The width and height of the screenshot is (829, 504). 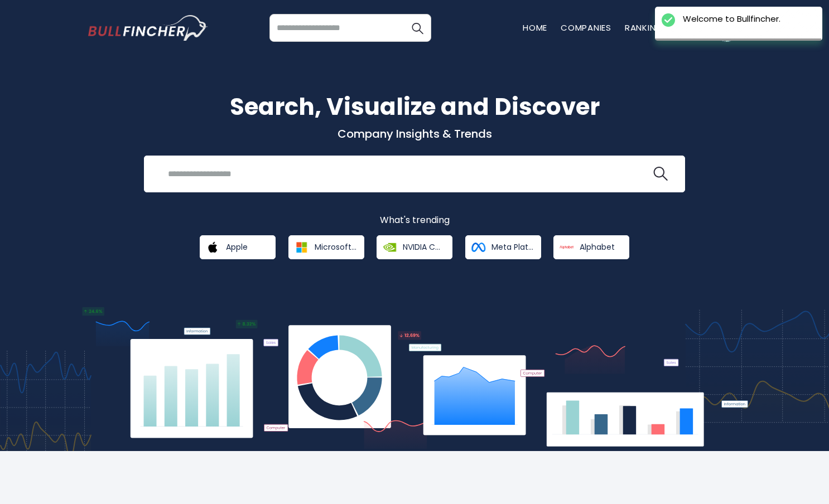 I want to click on a: Home, so click(x=535, y=27).